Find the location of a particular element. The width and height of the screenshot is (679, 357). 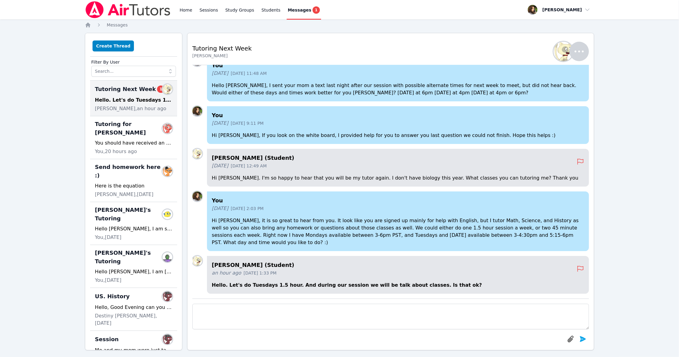

span: Session is located at coordinates (107, 339).